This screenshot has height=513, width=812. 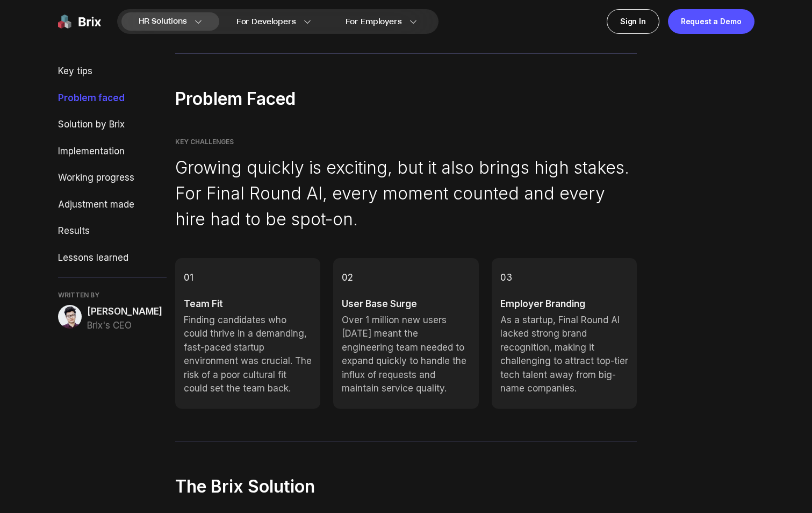 What do you see at coordinates (112, 258) in the screenshot?
I see `div: Lessons learned` at bounding box center [112, 258].